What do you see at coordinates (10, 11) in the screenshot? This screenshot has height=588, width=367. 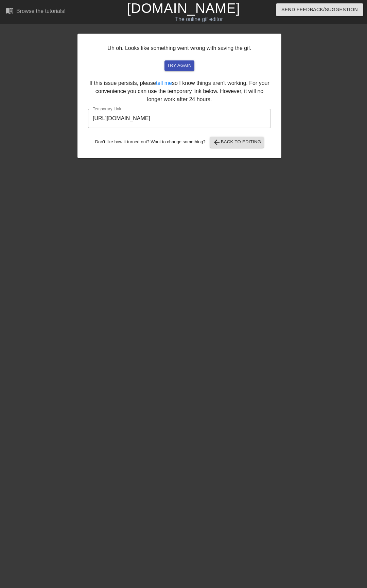 I see `span: menu_book` at bounding box center [10, 11].